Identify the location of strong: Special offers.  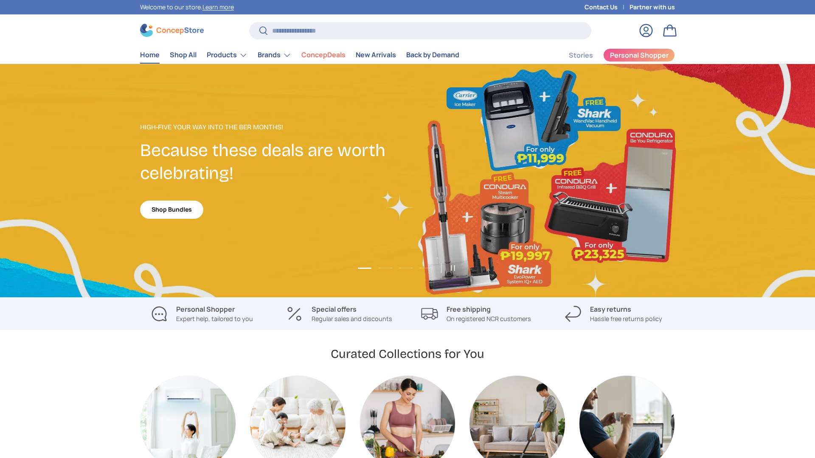
(334, 309).